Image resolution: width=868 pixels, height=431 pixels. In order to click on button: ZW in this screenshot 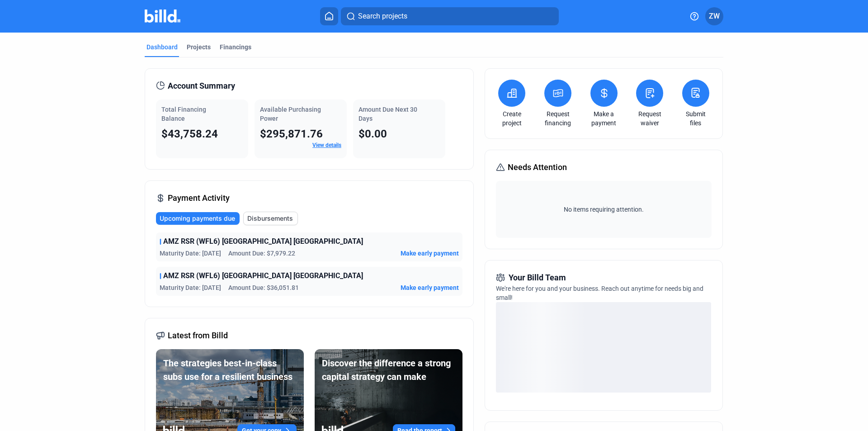, I will do `click(714, 16)`.